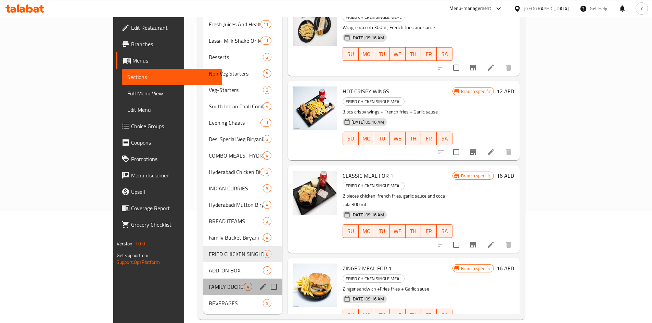 The height and width of the screenshot is (323, 652). Describe the element at coordinates (236, 221) in the screenshot. I see `div: BREAD ITEAMS` at that location.